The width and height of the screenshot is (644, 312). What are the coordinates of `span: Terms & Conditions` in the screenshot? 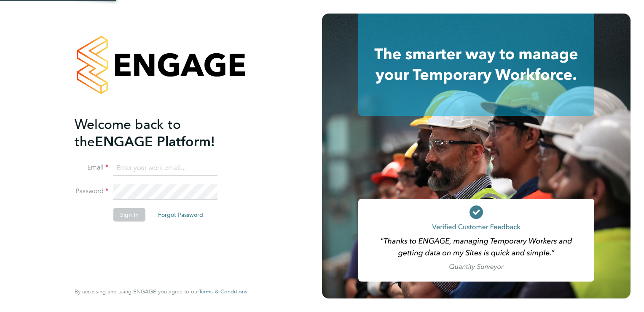 It's located at (223, 291).